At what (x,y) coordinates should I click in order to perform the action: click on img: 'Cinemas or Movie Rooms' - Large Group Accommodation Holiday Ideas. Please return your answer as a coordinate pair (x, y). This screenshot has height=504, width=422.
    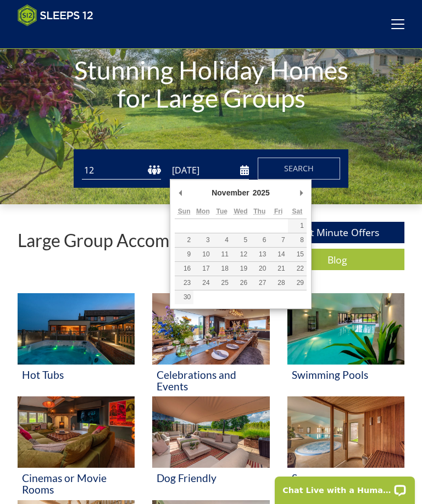
    Looking at the image, I should click on (76, 432).